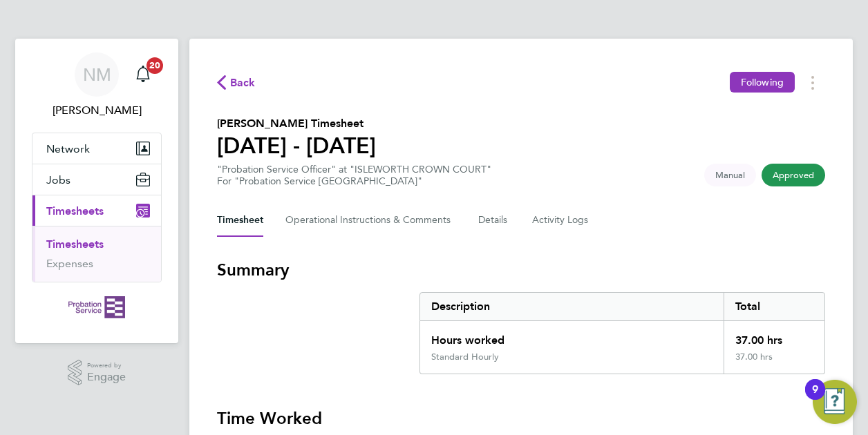  I want to click on div: Total, so click(774, 307).